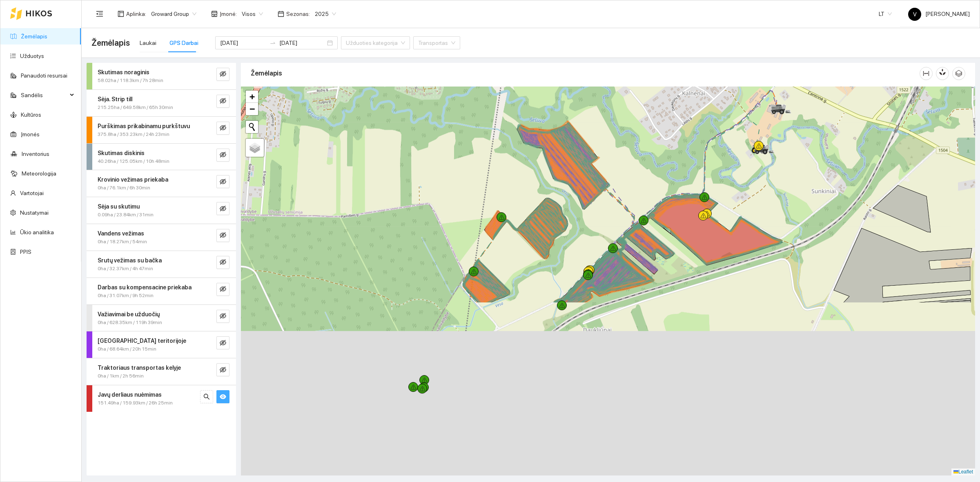  Describe the element at coordinates (325, 14) in the screenshot. I see `span: 2025` at that location.